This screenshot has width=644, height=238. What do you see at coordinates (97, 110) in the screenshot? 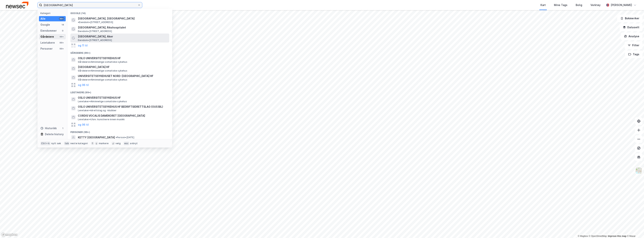
I see `span: Leietaker • Idrettslag og -klubber` at bounding box center [97, 110].